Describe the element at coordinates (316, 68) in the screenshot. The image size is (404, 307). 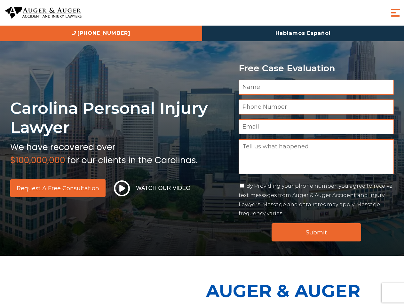
I see `p: Free Case Evaluation` at that location.